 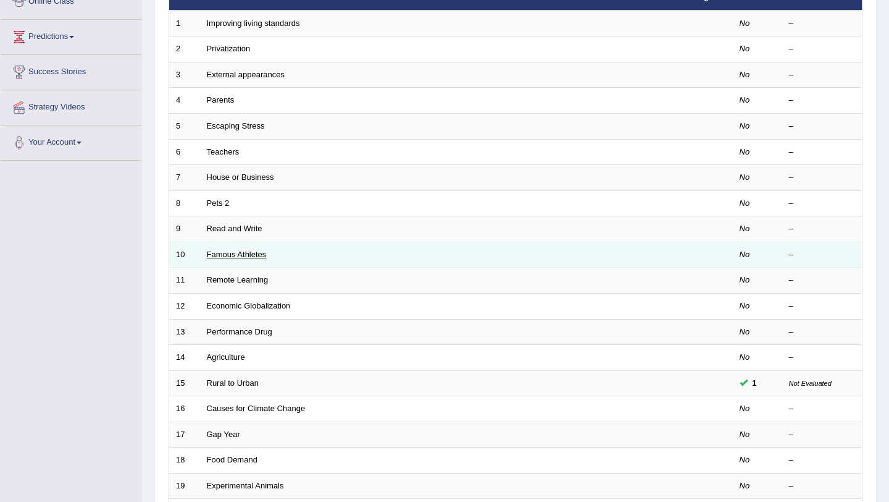 What do you see at coordinates (218, 203) in the screenshot?
I see `a: Pets 2` at bounding box center [218, 203].